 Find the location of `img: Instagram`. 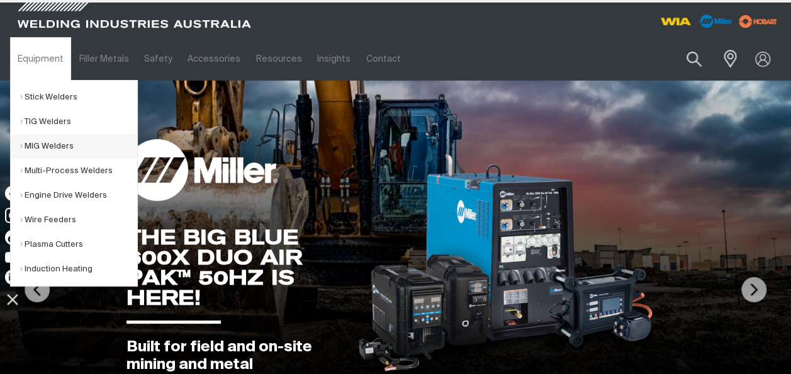

img: Instagram is located at coordinates (13, 215).